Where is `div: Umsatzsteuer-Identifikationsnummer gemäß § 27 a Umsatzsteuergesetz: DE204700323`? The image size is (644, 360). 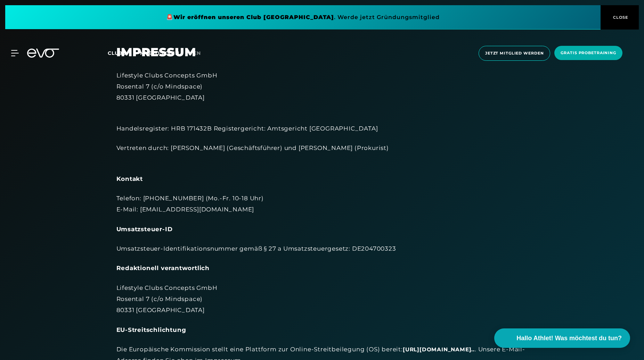
div: Umsatzsteuer-Identifikationsnummer gemäß § 27 a Umsatzsteuergesetz: DE204700323 is located at coordinates (322, 248).